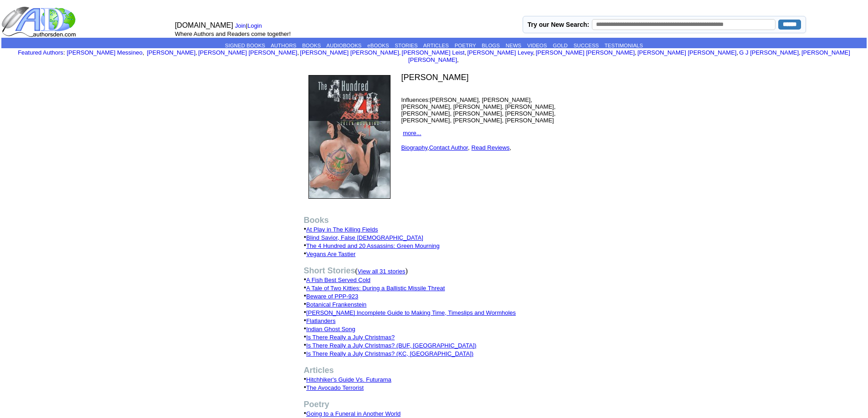 This screenshot has width=868, height=418. I want to click on a: Beware of PPP-923, so click(332, 296).